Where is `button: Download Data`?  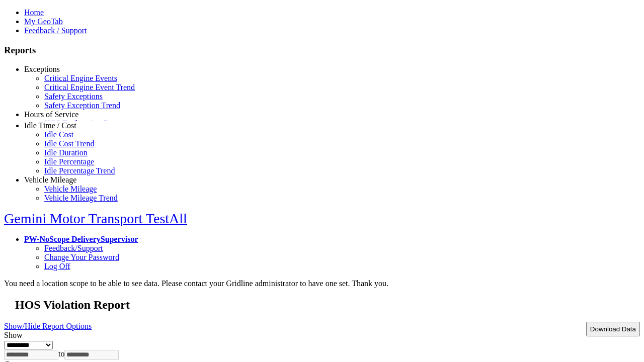
button: Download Data is located at coordinates (613, 329).